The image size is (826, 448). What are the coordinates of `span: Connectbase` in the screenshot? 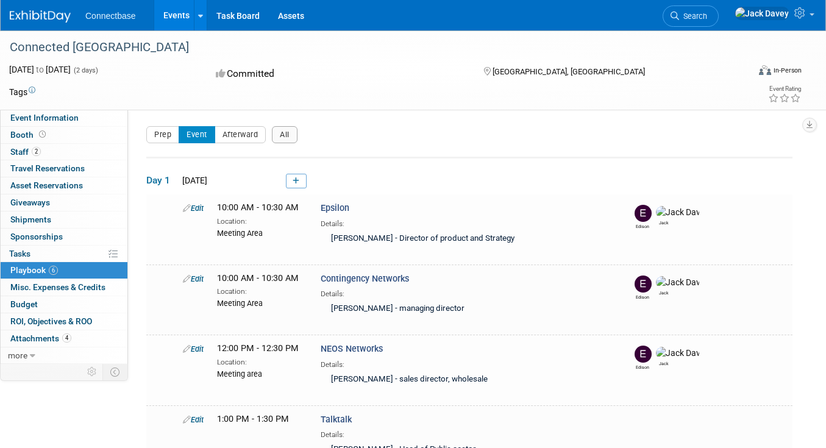 It's located at (110, 16).